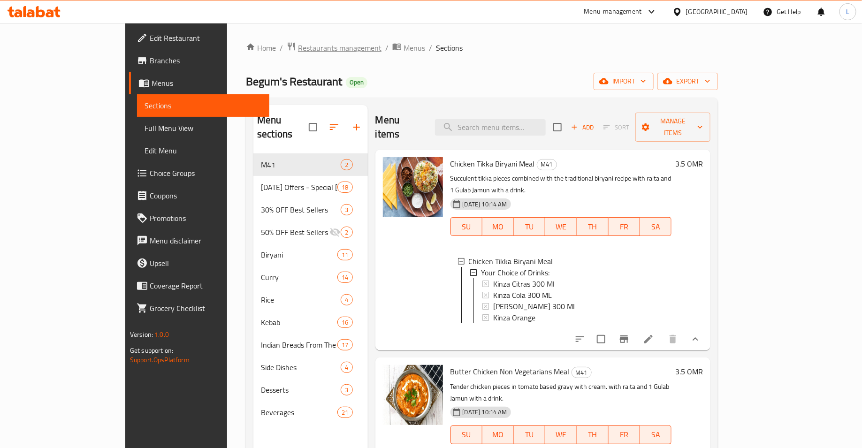 The height and width of the screenshot is (448, 862). What do you see at coordinates (558, 127) in the screenshot?
I see `span: Select section` at bounding box center [558, 127].